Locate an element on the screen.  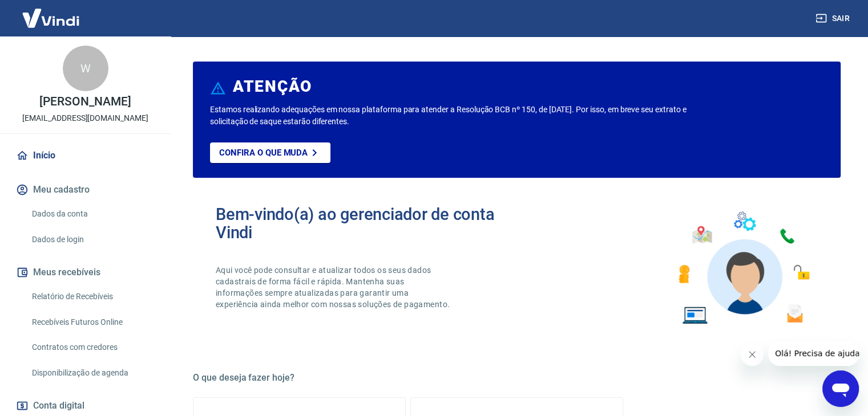
p: Confira o que muda is located at coordinates (263, 153).